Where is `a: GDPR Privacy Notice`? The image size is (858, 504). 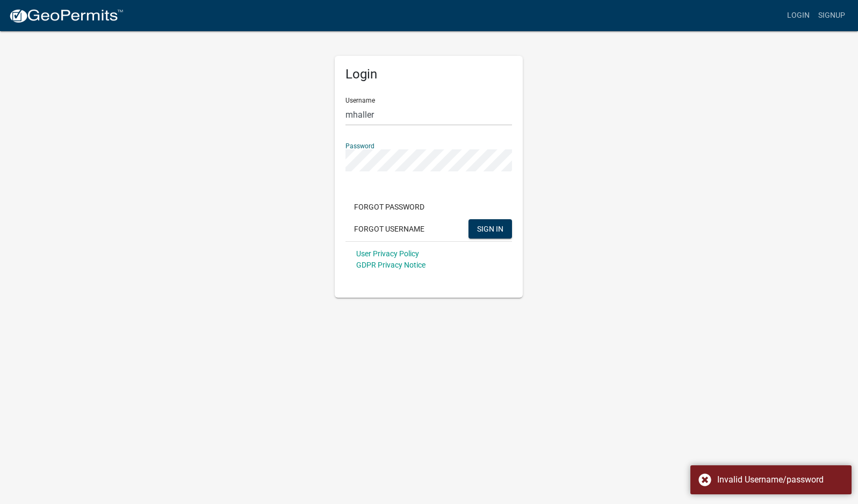 a: GDPR Privacy Notice is located at coordinates (391, 265).